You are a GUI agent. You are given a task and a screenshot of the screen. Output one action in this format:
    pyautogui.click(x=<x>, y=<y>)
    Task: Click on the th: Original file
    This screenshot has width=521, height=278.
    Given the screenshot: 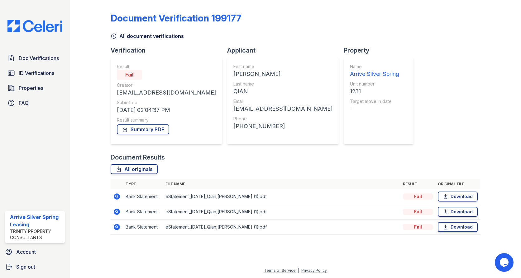 What is the action you would take?
    pyautogui.click(x=457, y=184)
    